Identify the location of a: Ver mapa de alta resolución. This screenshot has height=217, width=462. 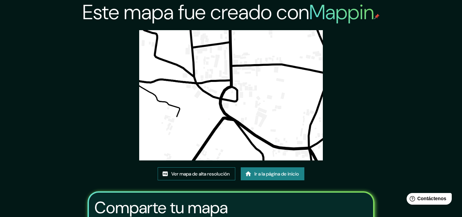
(196, 173).